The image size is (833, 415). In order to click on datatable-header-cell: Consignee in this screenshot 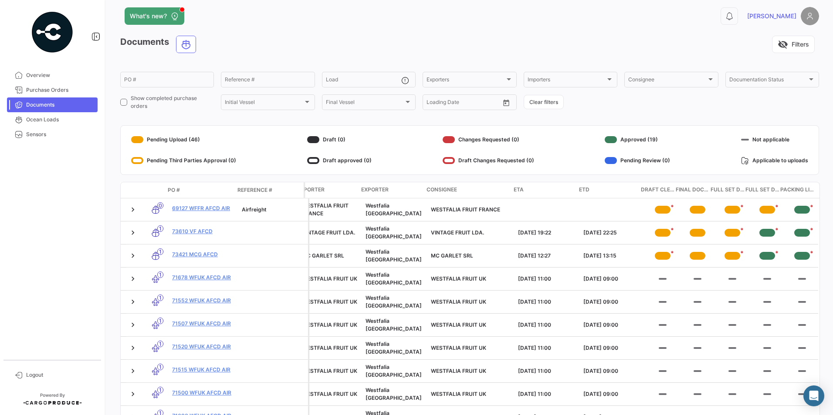, I will do `click(466, 190)`.